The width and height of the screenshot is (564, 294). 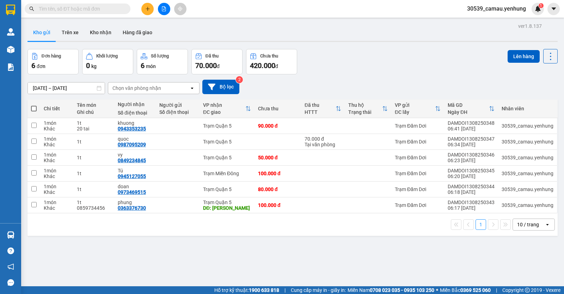 I want to click on strong: 0369 525 060, so click(x=475, y=290).